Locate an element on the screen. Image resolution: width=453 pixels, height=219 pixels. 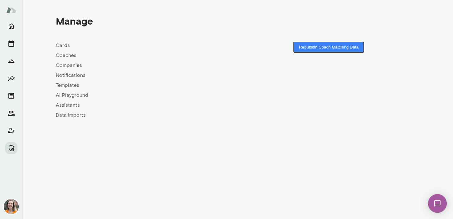
button: Members is located at coordinates (11, 113).